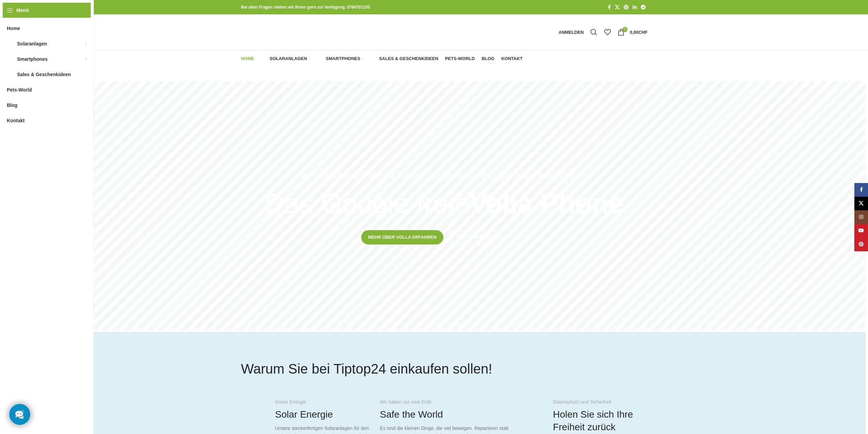  Describe the element at coordinates (248, 58) in the screenshot. I see `a: Home` at that location.